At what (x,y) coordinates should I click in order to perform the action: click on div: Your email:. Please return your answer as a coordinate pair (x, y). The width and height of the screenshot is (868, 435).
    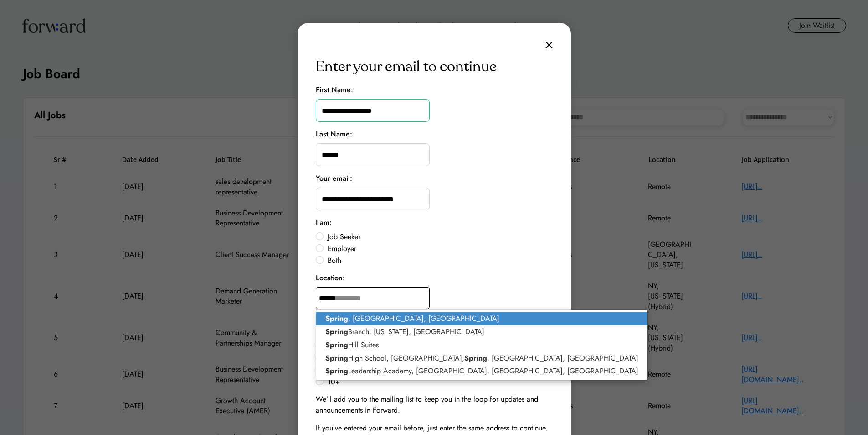
    Looking at the image, I should click on (334, 179).